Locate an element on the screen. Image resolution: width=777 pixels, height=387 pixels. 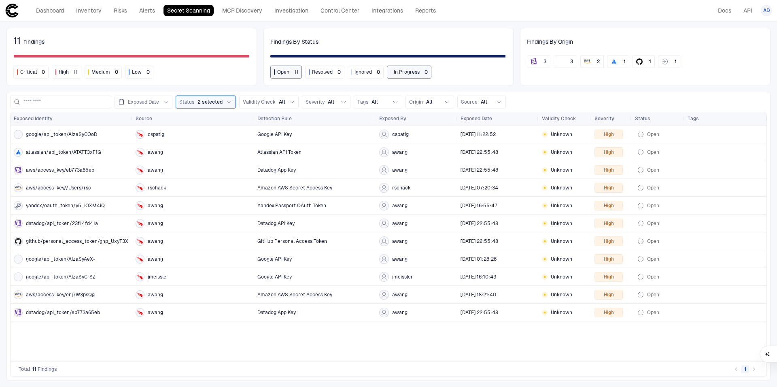
button: Status2 selected is located at coordinates (206, 102).